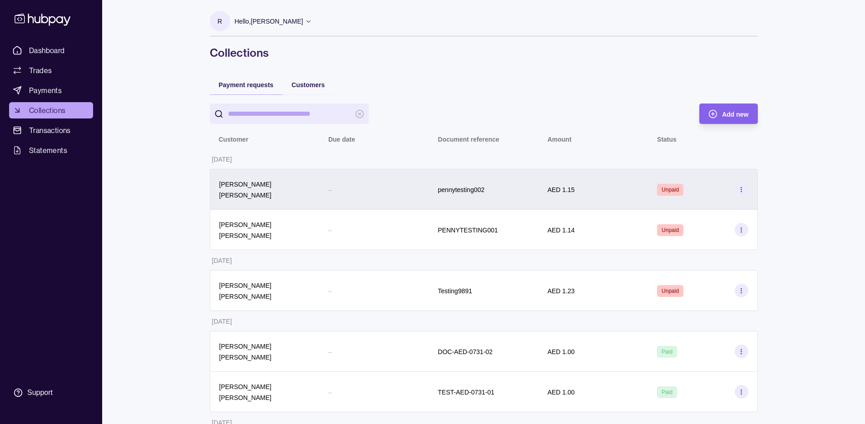 The width and height of the screenshot is (865, 424). Describe the element at coordinates (51, 150) in the screenshot. I see `a: Statements` at that location.